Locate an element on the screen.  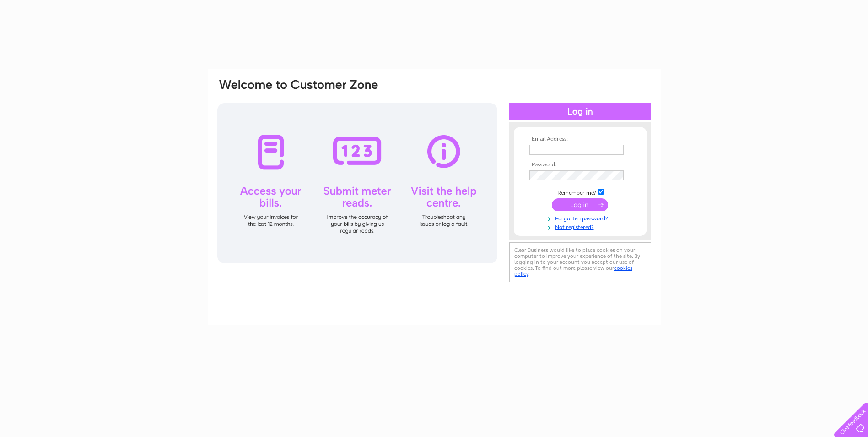
input: Submit is located at coordinates (580, 205).